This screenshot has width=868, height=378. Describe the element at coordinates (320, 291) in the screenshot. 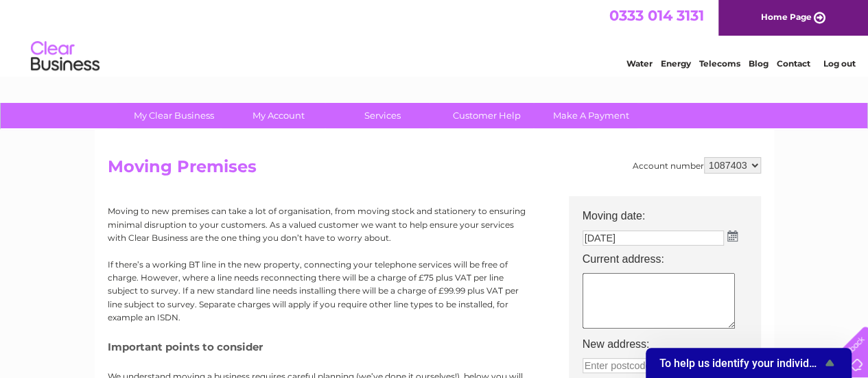

I see `p: If there’s a working BT line in the new property, connecting your telephone services will be free...` at that location.